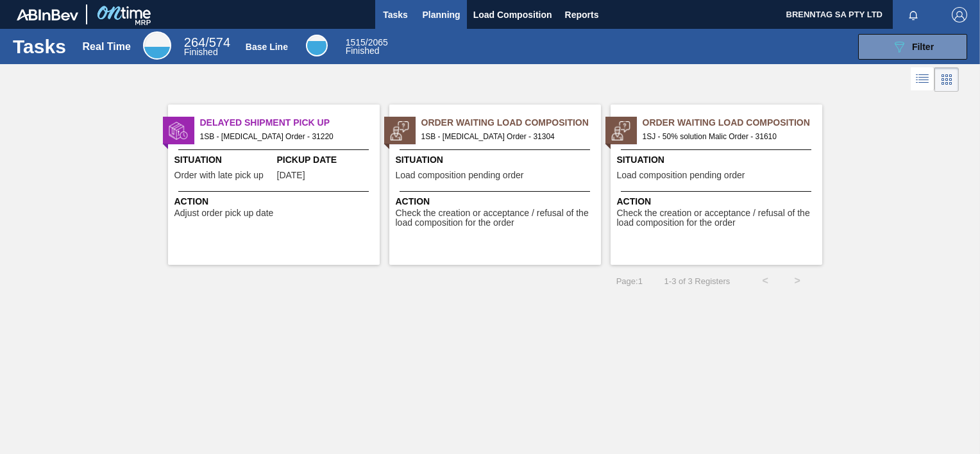  I want to click on span: Filter, so click(923, 46).